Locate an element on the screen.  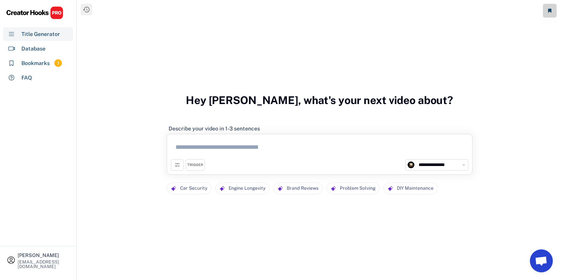
div: FAQ is located at coordinates (27, 78).